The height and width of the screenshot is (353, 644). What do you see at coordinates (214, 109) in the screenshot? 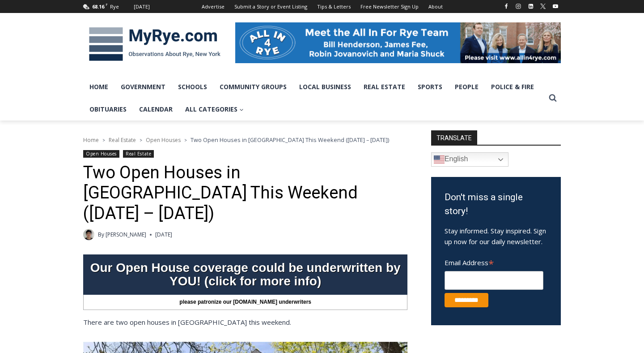
I see `a: All Categories` at bounding box center [214, 109].